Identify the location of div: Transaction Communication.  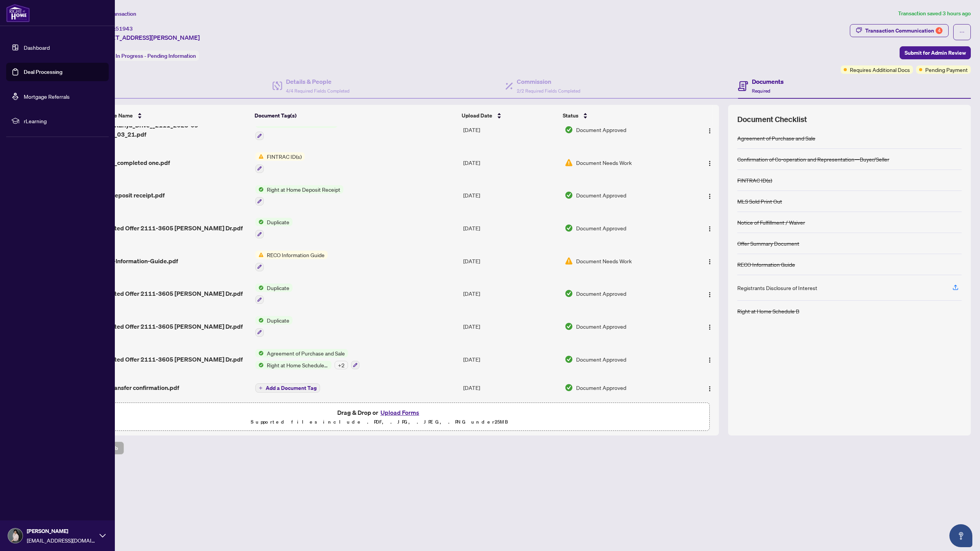
(904, 31).